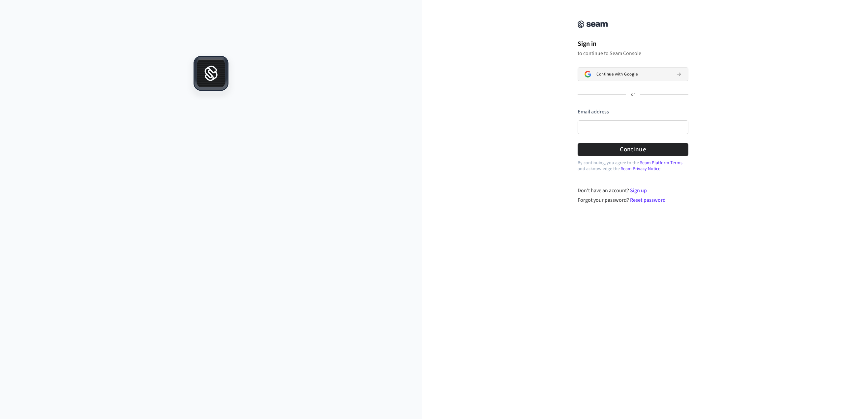 The width and height of the screenshot is (844, 419). I want to click on a: Seam Privacy Notice, so click(641, 169).